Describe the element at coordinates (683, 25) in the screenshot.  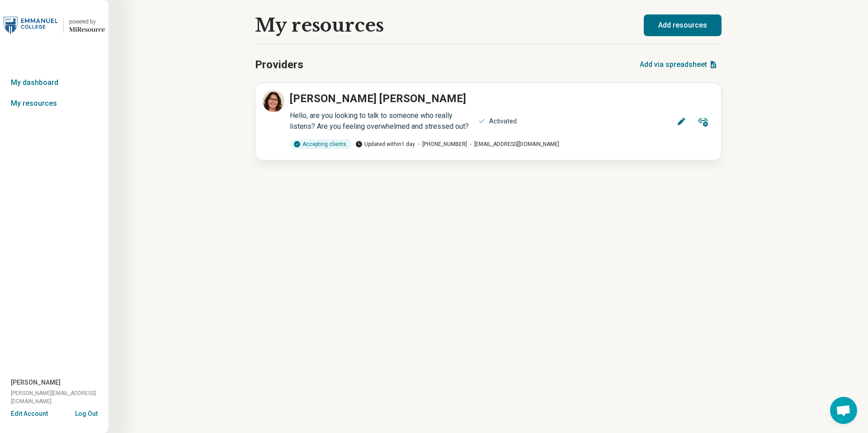
I see `button: Add resources` at that location.